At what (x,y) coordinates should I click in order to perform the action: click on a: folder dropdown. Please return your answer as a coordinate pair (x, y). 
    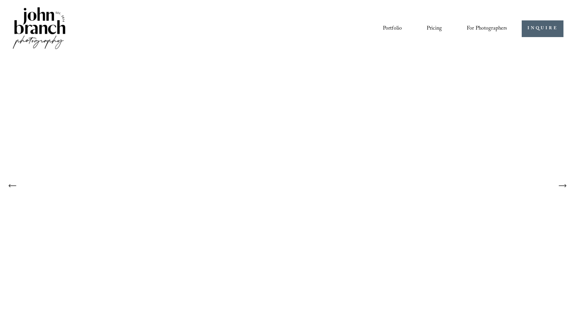
    Looking at the image, I should click on (487, 29).